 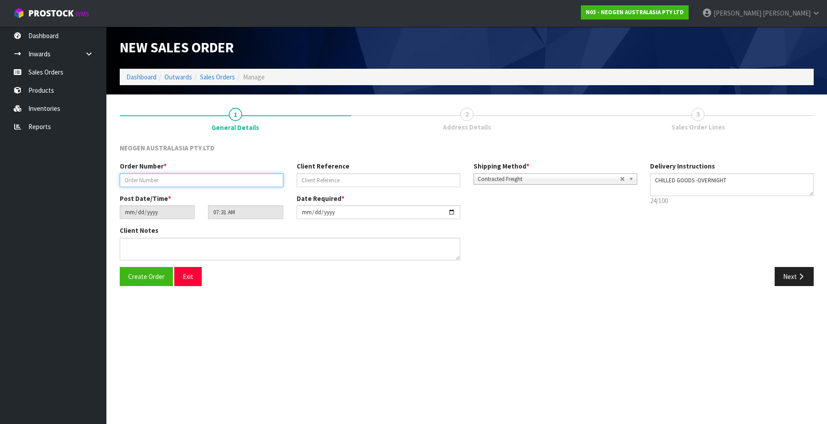 What do you see at coordinates (321, 198) in the screenshot?
I see `label: Date Required` at bounding box center [321, 198].